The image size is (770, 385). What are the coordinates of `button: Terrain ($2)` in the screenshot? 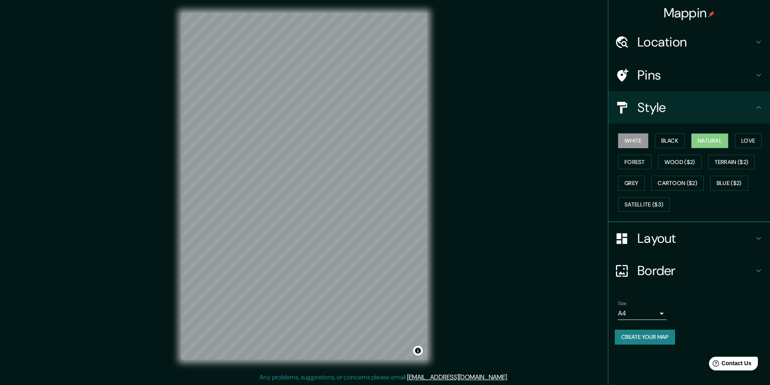 It's located at (731, 162).